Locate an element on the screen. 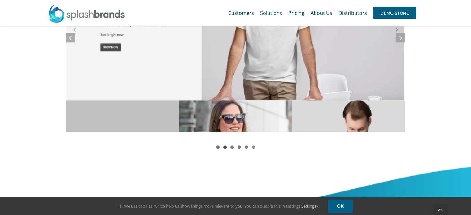  img: SplashBrands.com Logo is located at coordinates (87, 14).